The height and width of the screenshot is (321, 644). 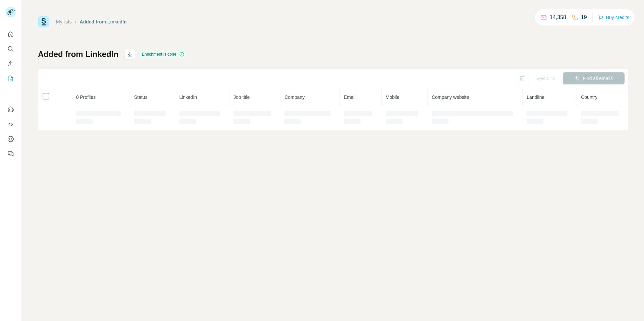 What do you see at coordinates (450, 97) in the screenshot?
I see `span: Company website` at bounding box center [450, 97].